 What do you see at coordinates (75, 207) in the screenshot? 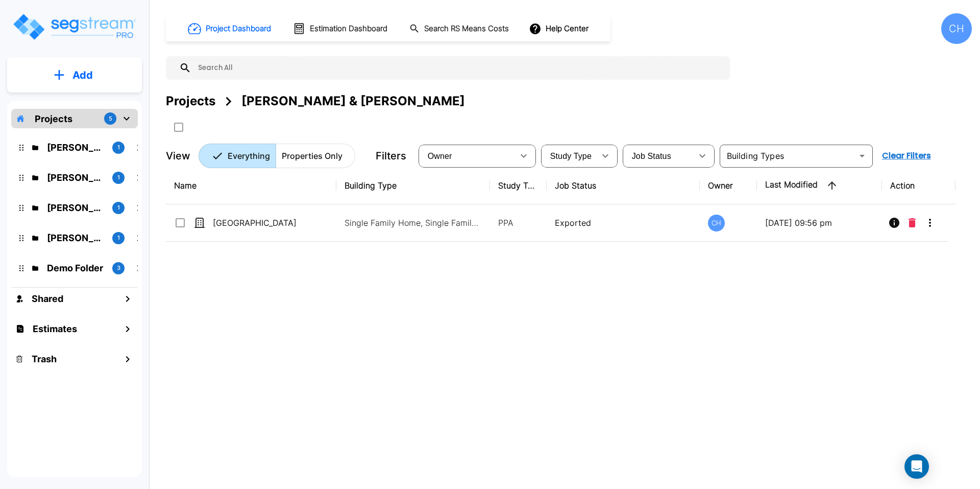
I see `p: Mike Jenkins` at bounding box center [75, 207].